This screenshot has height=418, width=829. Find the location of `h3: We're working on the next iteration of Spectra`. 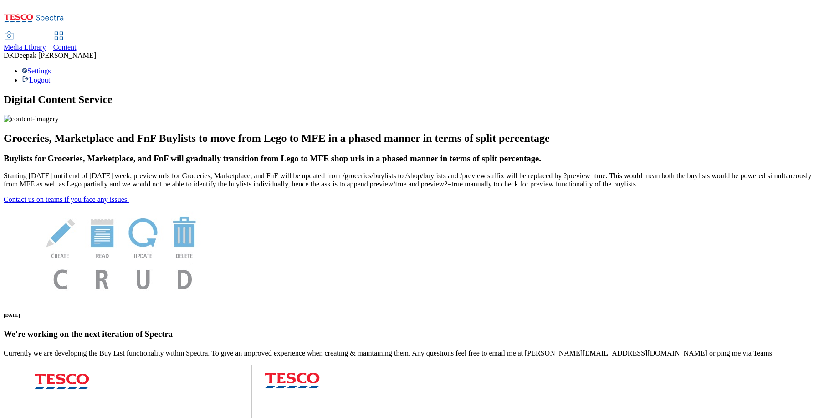

h3: We're working on the next iteration of Spectra is located at coordinates (414, 334).